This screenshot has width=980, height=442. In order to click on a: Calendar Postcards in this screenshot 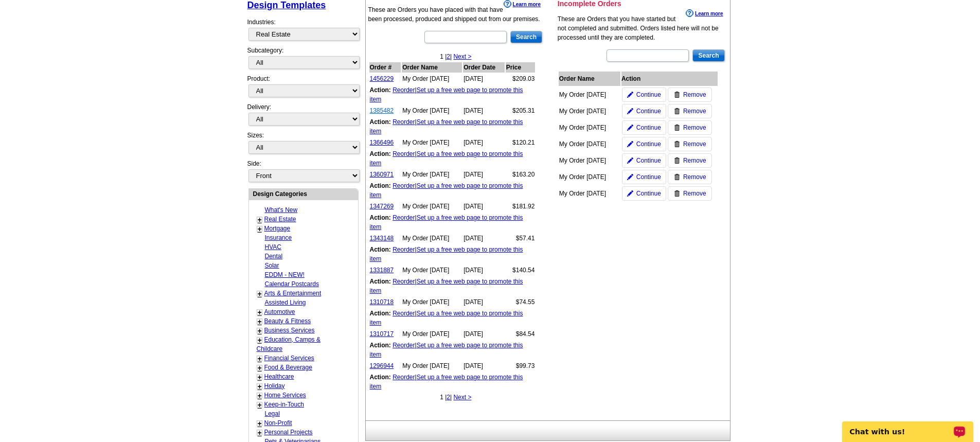, I will do `click(292, 284)`.